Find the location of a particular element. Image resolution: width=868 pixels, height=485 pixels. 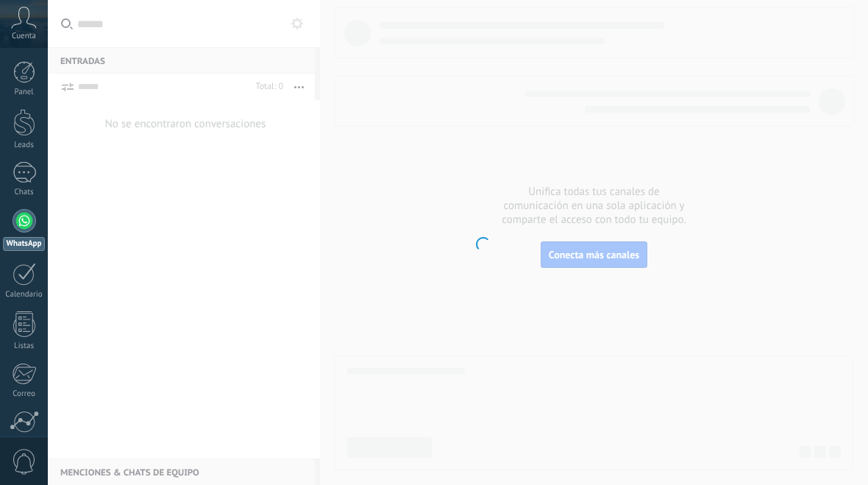

span: Cuenta is located at coordinates (24, 36).